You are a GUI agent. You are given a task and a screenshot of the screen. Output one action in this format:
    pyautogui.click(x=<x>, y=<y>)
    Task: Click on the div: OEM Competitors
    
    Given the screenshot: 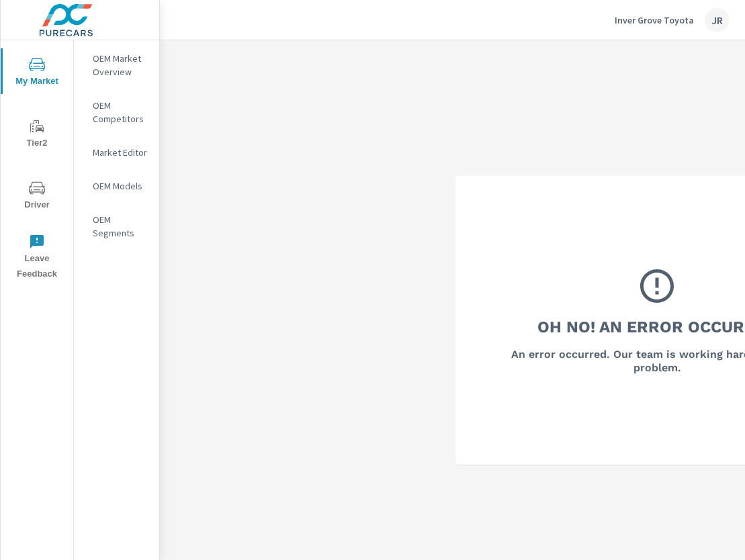 What is the action you would take?
    pyautogui.click(x=116, y=112)
    